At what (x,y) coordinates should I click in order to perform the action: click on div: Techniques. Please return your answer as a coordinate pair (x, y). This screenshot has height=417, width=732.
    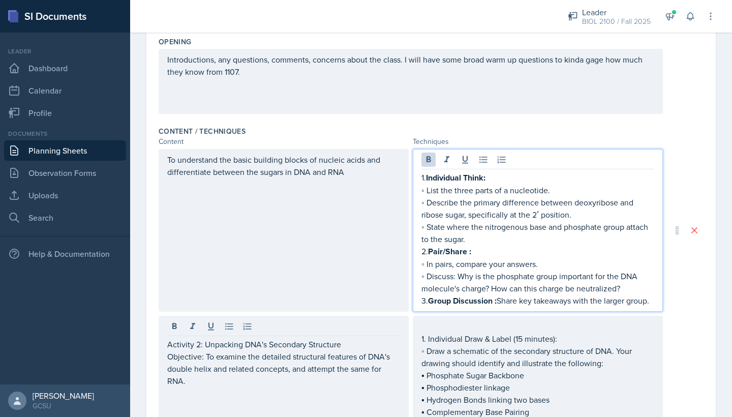
    Looking at the image, I should click on (538, 141).